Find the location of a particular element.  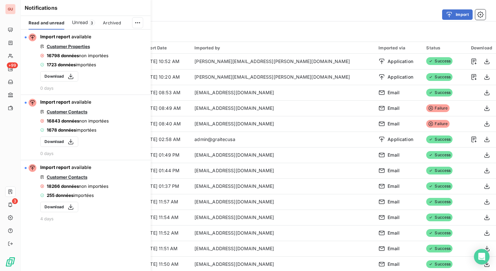

span: 255 données is located at coordinates (60, 195).